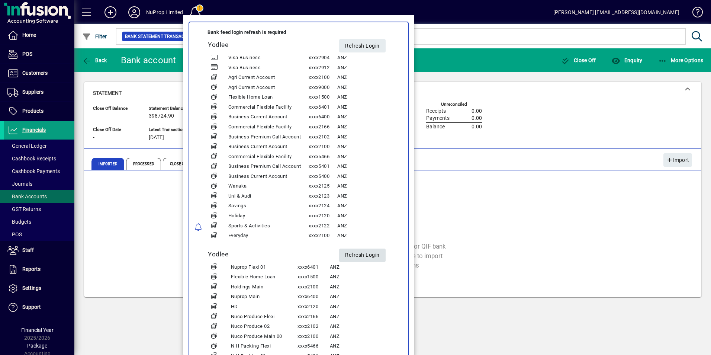  What do you see at coordinates (268, 226) in the screenshot?
I see `td: Sports & Activities` at bounding box center [268, 226].